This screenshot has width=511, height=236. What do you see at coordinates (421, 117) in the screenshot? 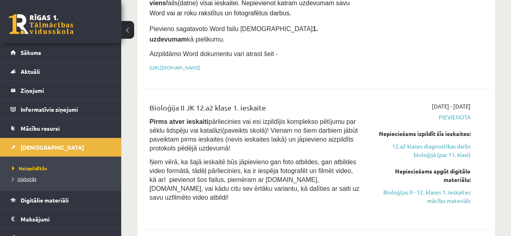
I see `span: Pievienota` at bounding box center [421, 117].